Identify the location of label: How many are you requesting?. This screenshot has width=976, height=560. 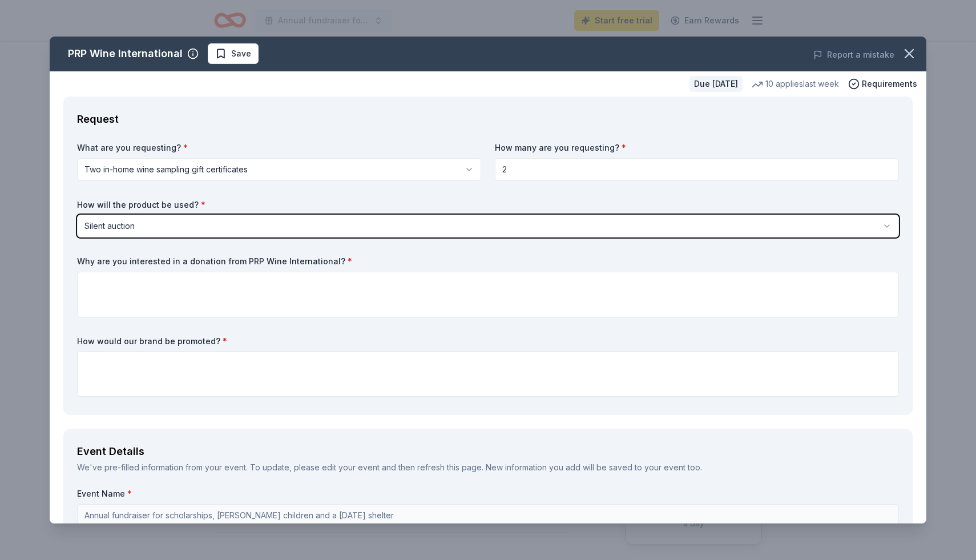
(697, 148).